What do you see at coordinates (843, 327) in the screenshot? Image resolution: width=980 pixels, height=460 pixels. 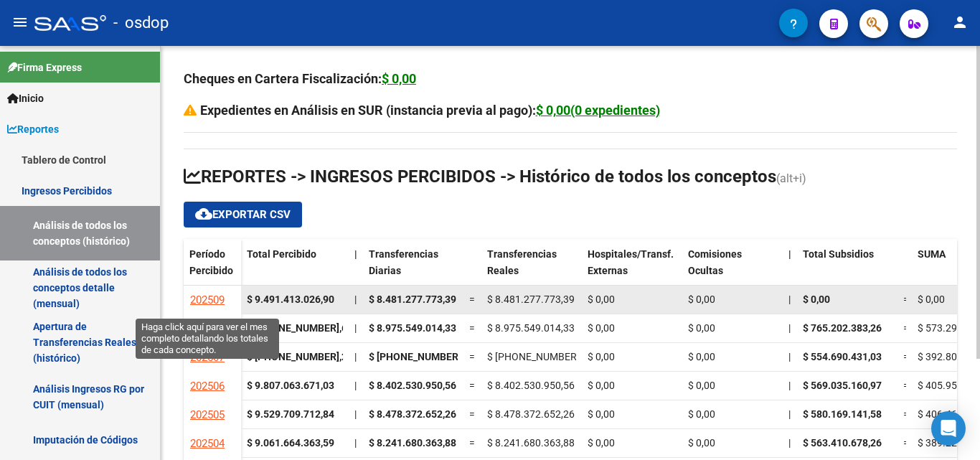 I see `span: $ 765.202.383,26` at bounding box center [843, 327].